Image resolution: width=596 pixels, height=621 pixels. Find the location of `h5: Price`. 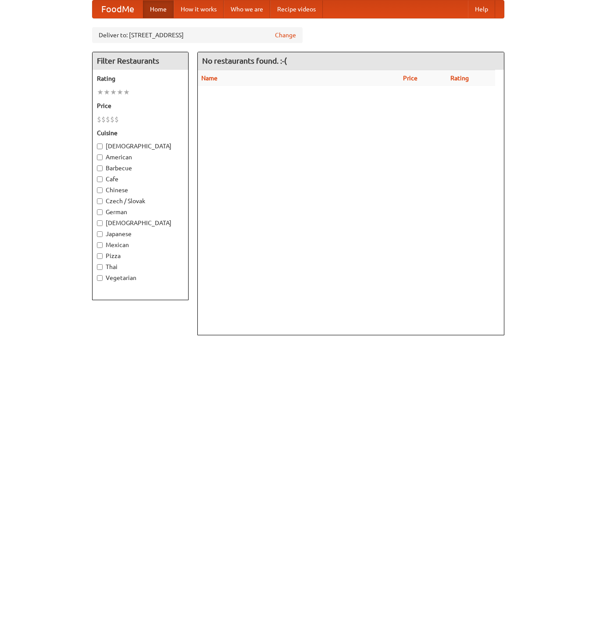

h5: Price is located at coordinates (140, 106).